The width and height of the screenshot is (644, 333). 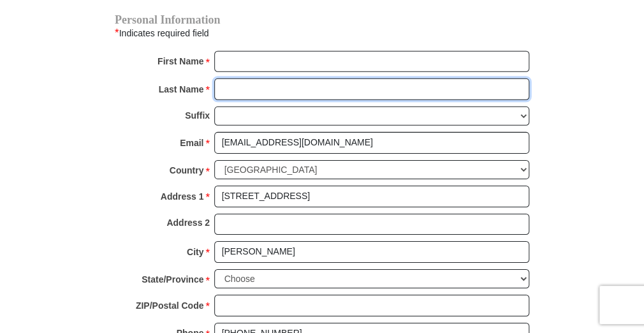 What do you see at coordinates (172, 279) in the screenshot?
I see `strong: State/Province` at bounding box center [172, 279].